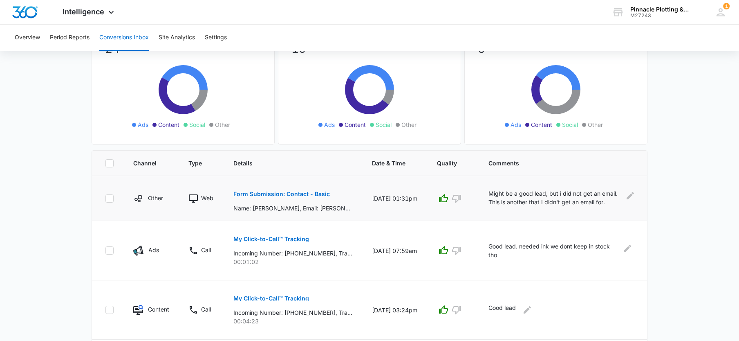 The image size is (739, 341). I want to click on p: 00:01:02, so click(293, 261).